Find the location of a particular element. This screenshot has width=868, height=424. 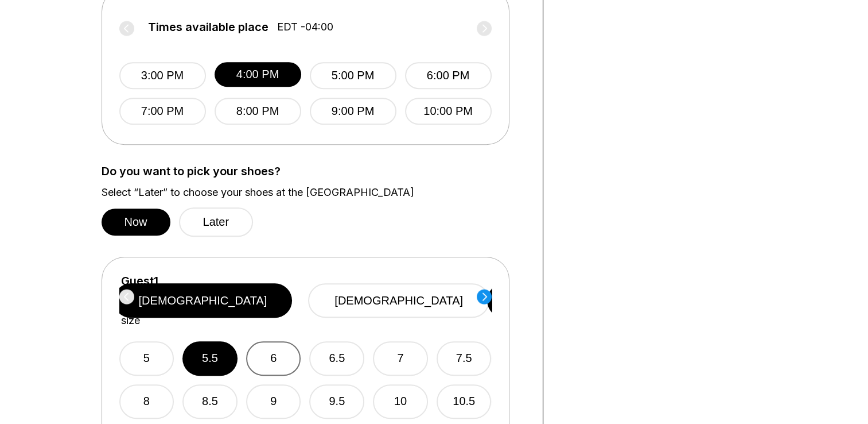

button: 5:00 PM is located at coordinates (353, 75).